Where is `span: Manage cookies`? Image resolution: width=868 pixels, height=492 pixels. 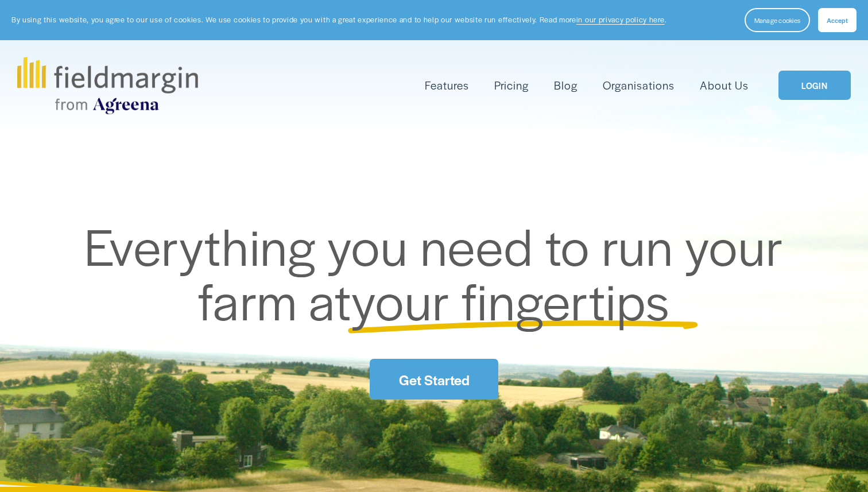
span: Manage cookies is located at coordinates (777, 20).